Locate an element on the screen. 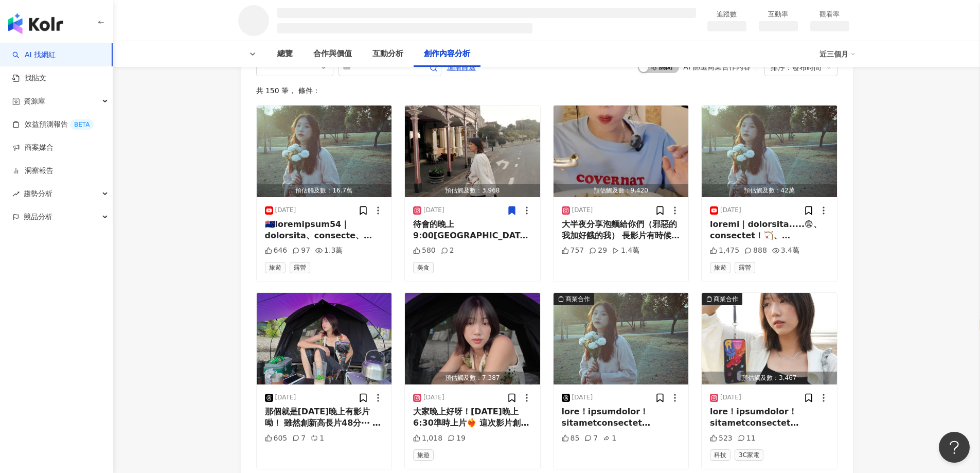 Image resolution: width=980 pixels, height=473 pixels. div: 11 is located at coordinates (746, 438).